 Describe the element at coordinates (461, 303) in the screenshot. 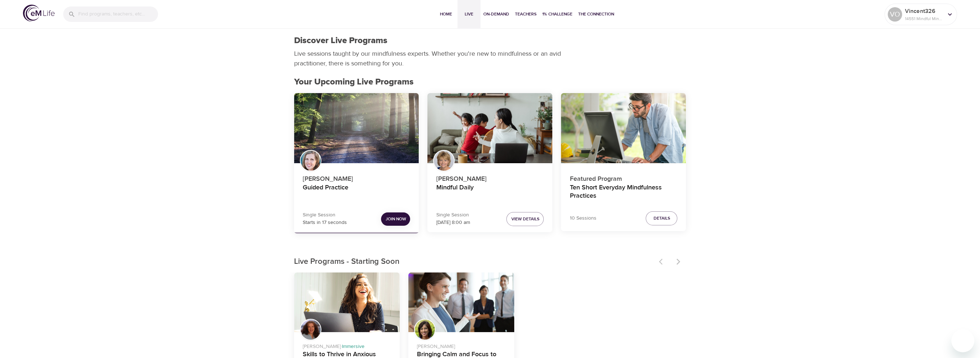

I see `button: Bringing Calm and Focus to Overwhelming Situations` at that location.